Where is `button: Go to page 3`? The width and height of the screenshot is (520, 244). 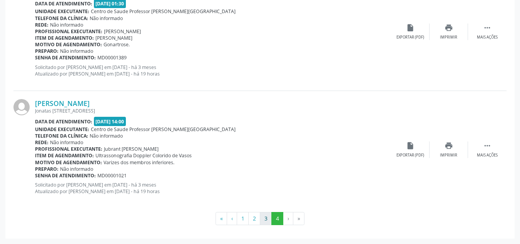 button: Go to page 3 is located at coordinates (266, 218).